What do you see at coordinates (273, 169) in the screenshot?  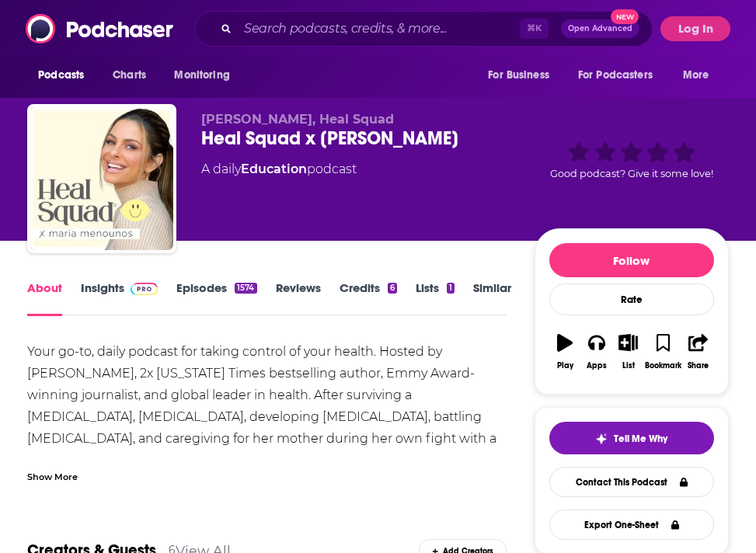 I see `a: Education` at bounding box center [273, 169].